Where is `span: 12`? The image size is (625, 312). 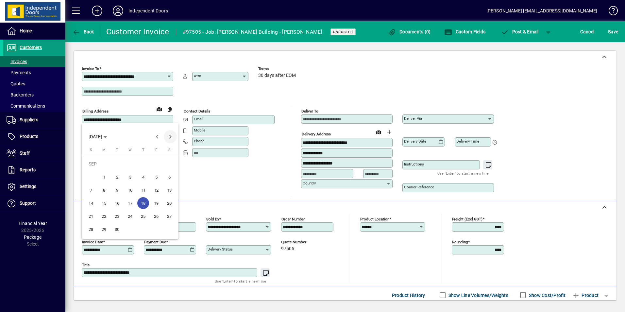
span: 12 is located at coordinates (156, 190).